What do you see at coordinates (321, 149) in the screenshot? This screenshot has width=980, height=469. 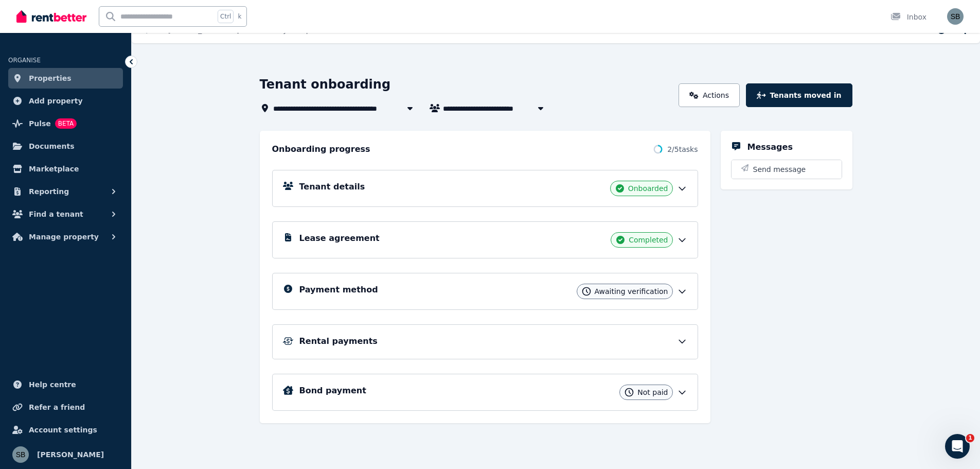 I see `h2: Onboarding progress` at bounding box center [321, 149].